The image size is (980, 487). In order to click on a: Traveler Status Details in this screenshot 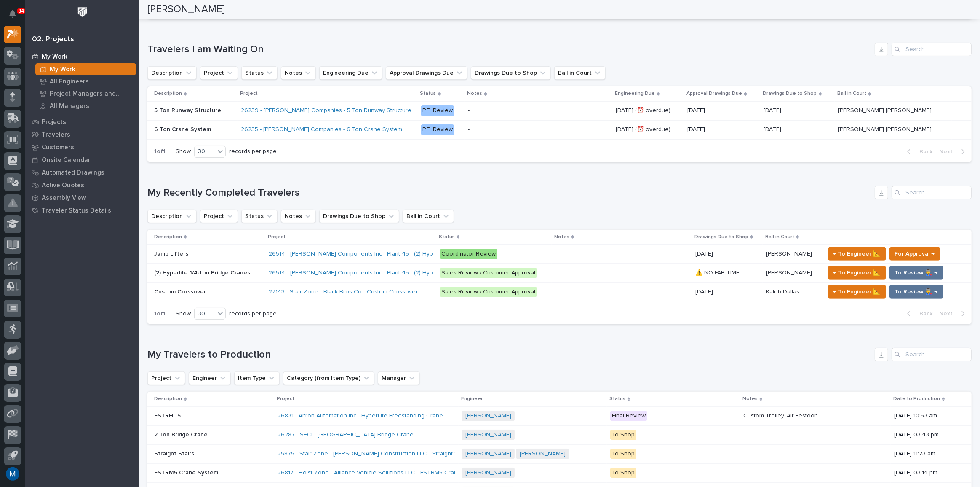, I will do `click(82, 210)`.